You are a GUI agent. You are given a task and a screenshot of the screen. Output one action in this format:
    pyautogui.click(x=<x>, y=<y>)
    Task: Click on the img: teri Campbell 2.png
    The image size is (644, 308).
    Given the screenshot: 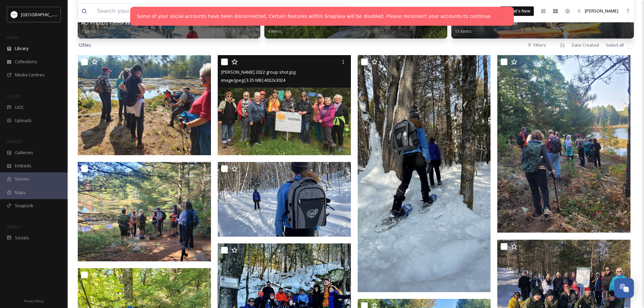 What is the action you would take?
    pyautogui.click(x=145, y=212)
    